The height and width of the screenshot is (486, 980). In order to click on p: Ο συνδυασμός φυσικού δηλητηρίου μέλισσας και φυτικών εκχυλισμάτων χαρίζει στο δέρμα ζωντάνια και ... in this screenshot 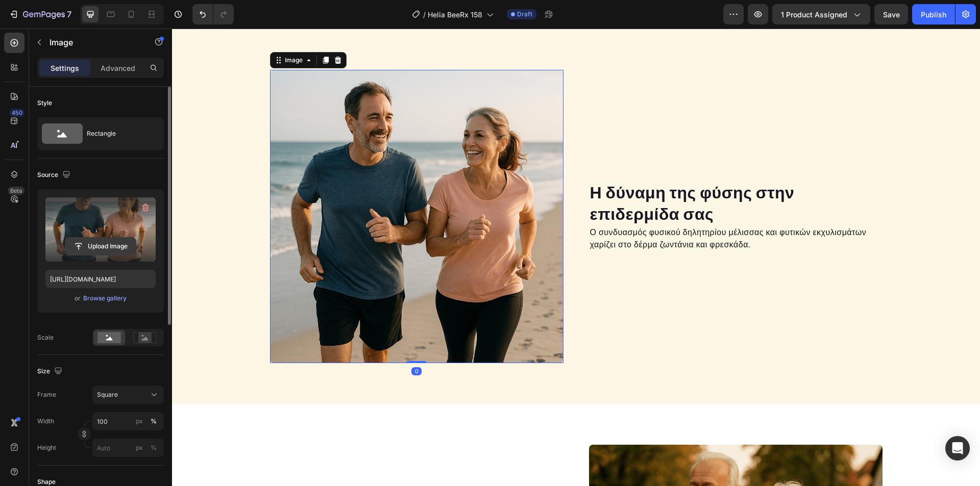, I will do `click(563, 210)`.